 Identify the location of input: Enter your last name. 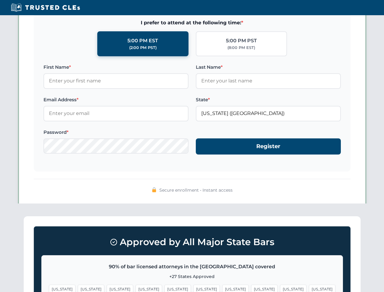
(268, 81).